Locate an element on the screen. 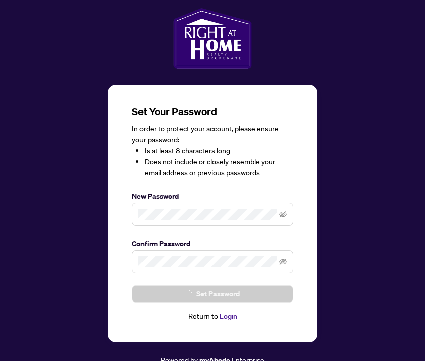 This screenshot has width=425, height=361. button: Set Password is located at coordinates (213, 294).